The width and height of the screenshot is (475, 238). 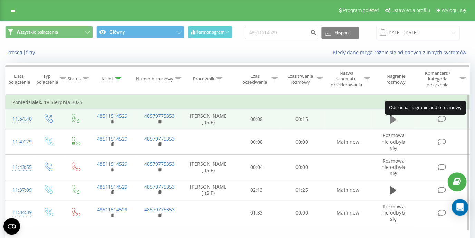 I want to click on button: Eksport, so click(x=340, y=33).